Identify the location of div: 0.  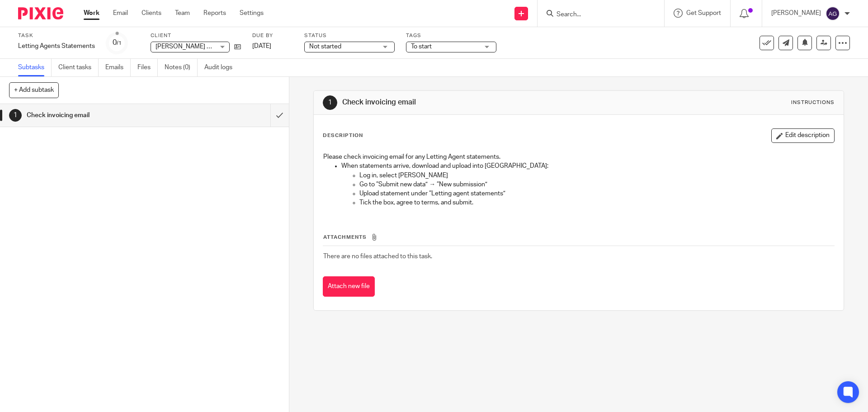
(117, 42).